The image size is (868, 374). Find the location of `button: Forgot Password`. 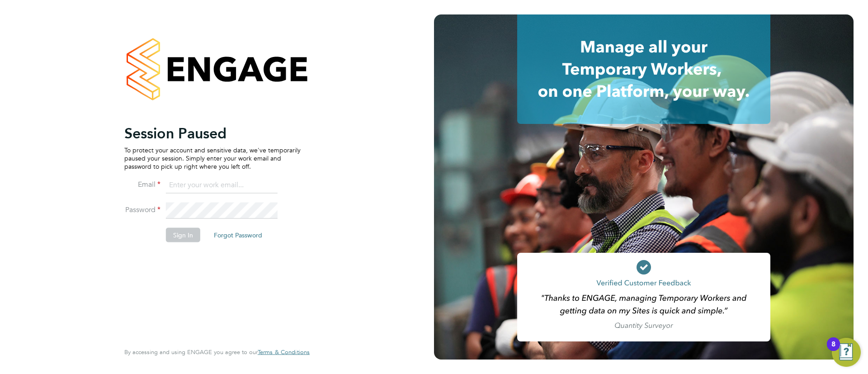

button: Forgot Password is located at coordinates (237, 235).